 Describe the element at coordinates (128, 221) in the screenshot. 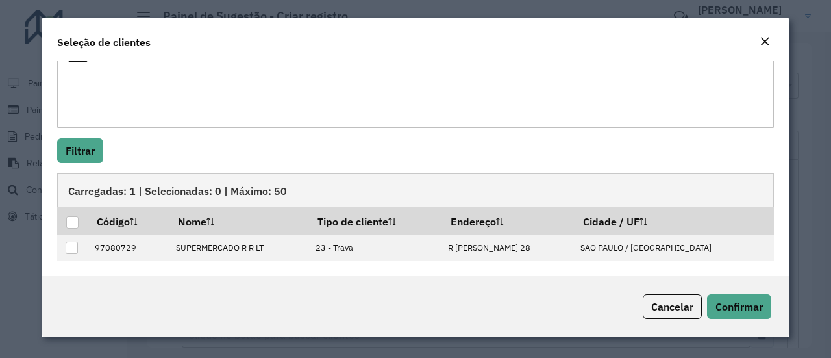

I see `th: Código` at that location.